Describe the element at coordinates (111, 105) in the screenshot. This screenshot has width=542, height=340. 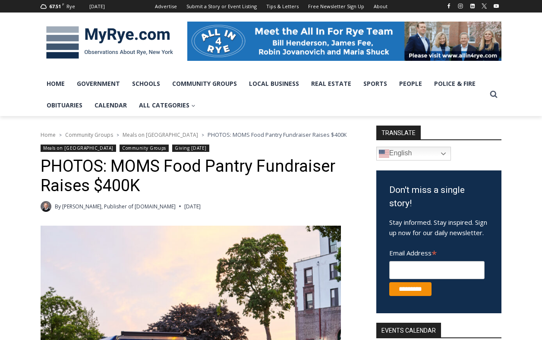
I see `a: Calendar` at that location.